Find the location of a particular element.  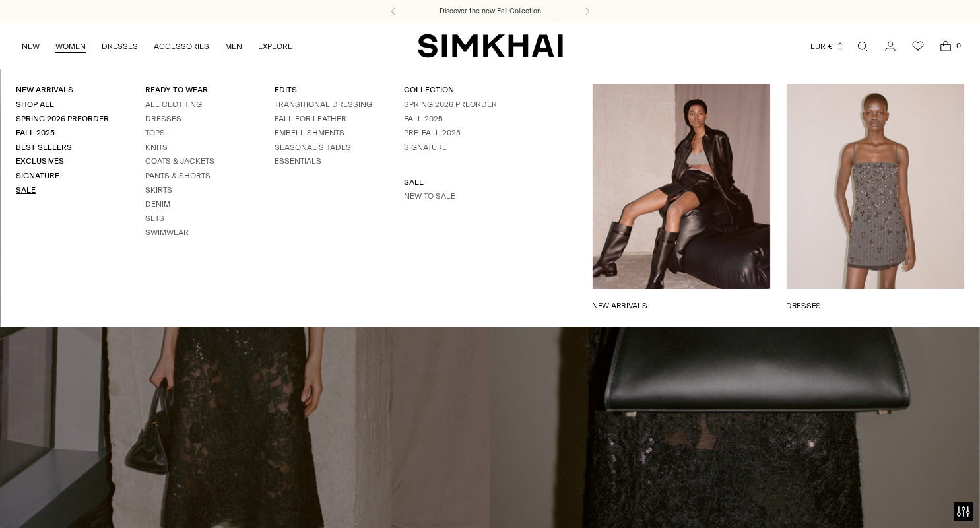

a: Open search modal is located at coordinates (863, 46).